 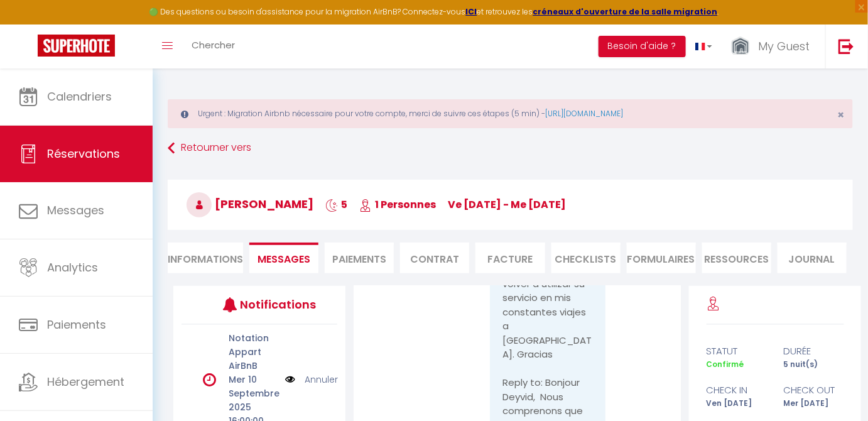 What do you see at coordinates (845, 46) in the screenshot?
I see `img: logout` at bounding box center [845, 46].